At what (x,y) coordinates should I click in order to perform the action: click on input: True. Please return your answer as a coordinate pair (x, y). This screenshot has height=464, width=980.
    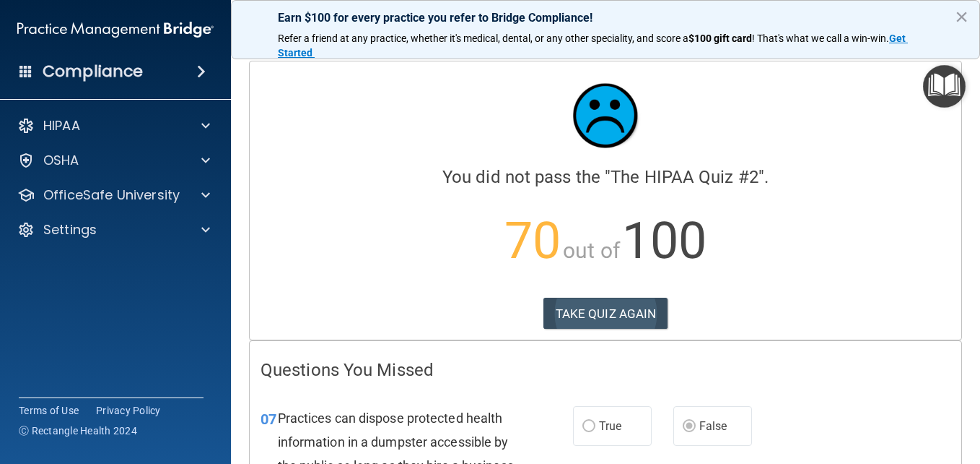
    Looking at the image, I should click on (589, 426).